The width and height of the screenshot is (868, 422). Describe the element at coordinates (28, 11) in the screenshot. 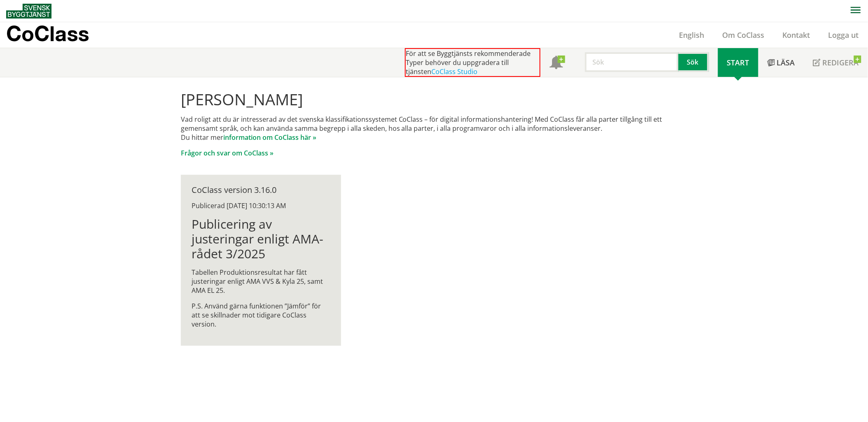

I see `img: Svensk Byggtjänst` at that location.